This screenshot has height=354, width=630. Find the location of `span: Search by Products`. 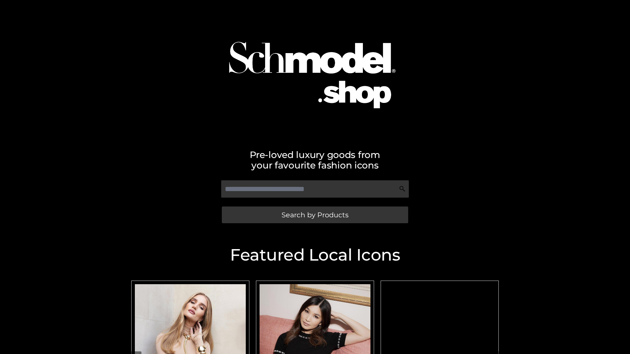

span: Search by Products is located at coordinates (315, 215).